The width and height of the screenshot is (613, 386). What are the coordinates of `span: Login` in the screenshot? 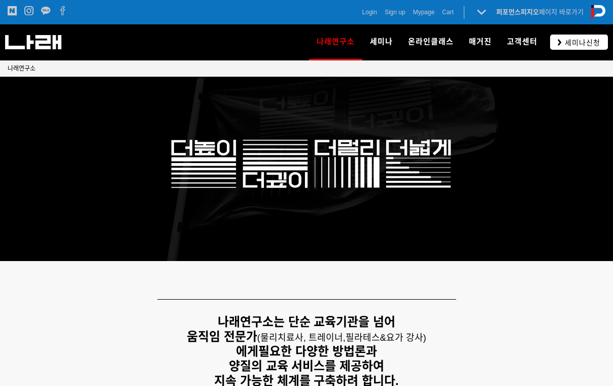 It's located at (369, 12).